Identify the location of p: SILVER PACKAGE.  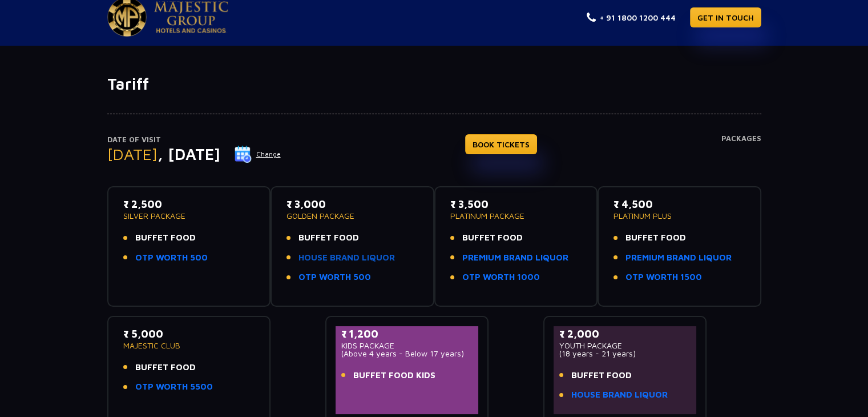
(189, 216).